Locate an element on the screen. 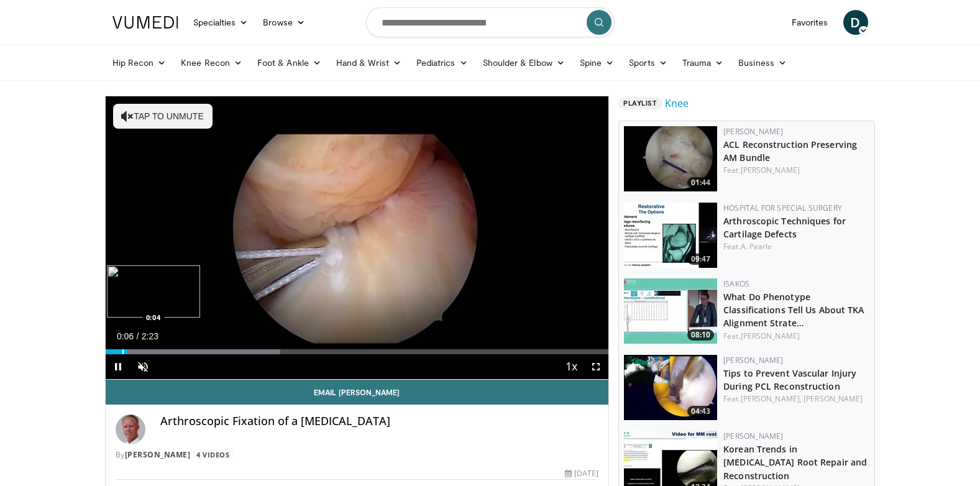 The image size is (980, 486). a: Favorites is located at coordinates (810, 22).